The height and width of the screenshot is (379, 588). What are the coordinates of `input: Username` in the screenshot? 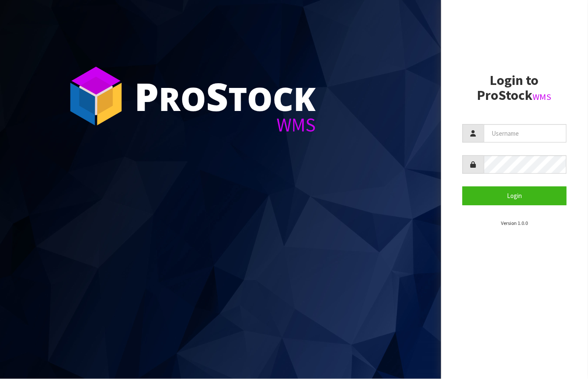 It's located at (525, 134).